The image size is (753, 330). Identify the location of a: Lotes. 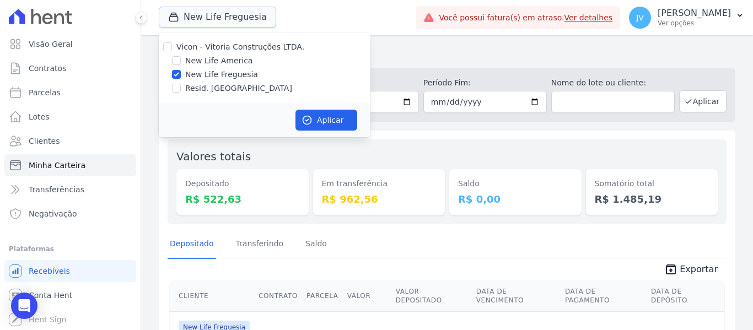
(70, 117).